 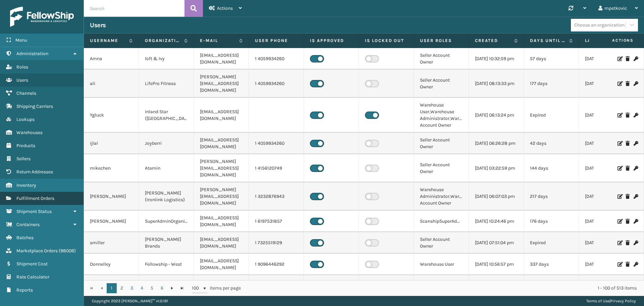 I want to click on span: Fulfillment Orders, so click(x=35, y=198).